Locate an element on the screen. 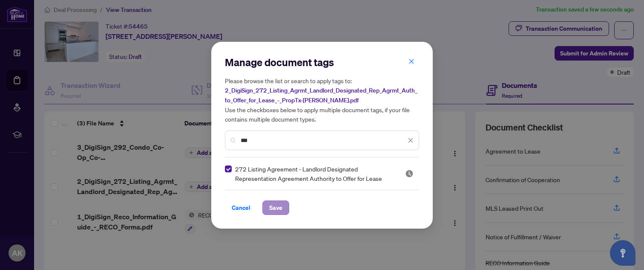  button: Cancel is located at coordinates (241, 208).